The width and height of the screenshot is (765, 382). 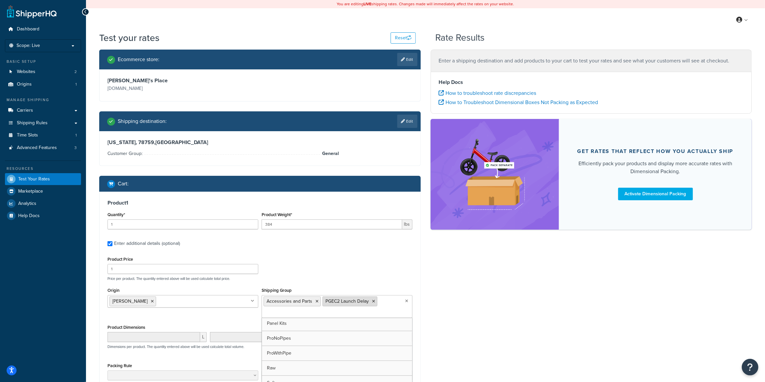 I want to click on a: ProWithPipe, so click(x=337, y=354).